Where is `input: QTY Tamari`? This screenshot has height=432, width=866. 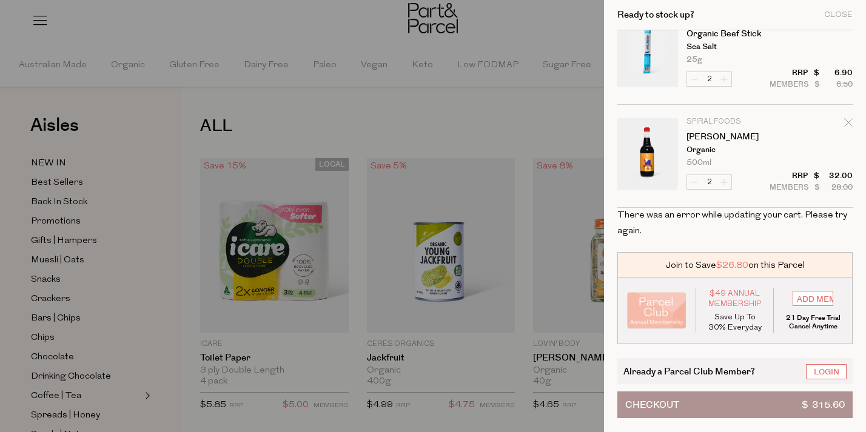 input: QTY Tamari is located at coordinates (709, 182).